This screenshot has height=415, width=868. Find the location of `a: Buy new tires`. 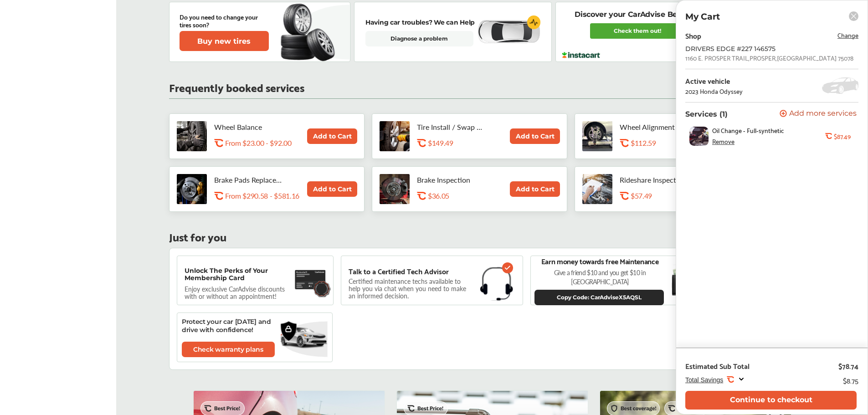

a: Buy new tires is located at coordinates (225, 41).